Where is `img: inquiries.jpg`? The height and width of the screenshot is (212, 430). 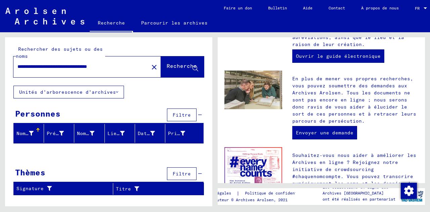
img: inquiries.jpg is located at coordinates (253, 90).